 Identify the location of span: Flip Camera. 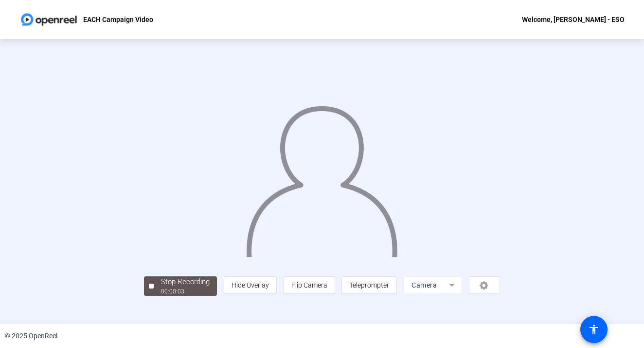
(310, 285).